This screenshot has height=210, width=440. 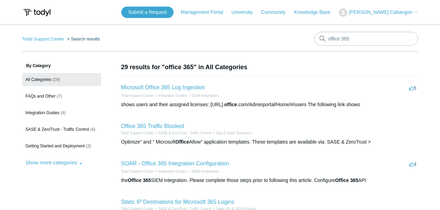 I want to click on span: All Categories, so click(x=38, y=80).